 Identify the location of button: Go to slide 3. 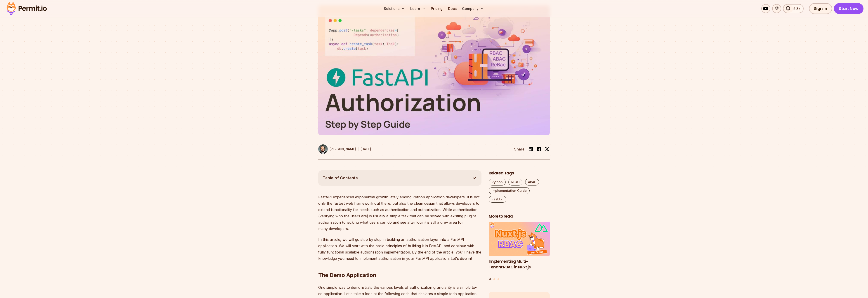
(498, 279).